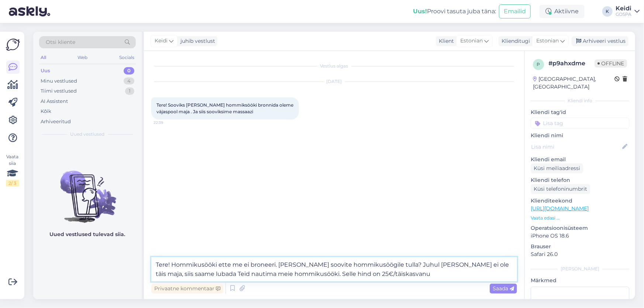 The image size is (644, 308). I want to click on p: Operatsioonisüsteem, so click(579, 228).